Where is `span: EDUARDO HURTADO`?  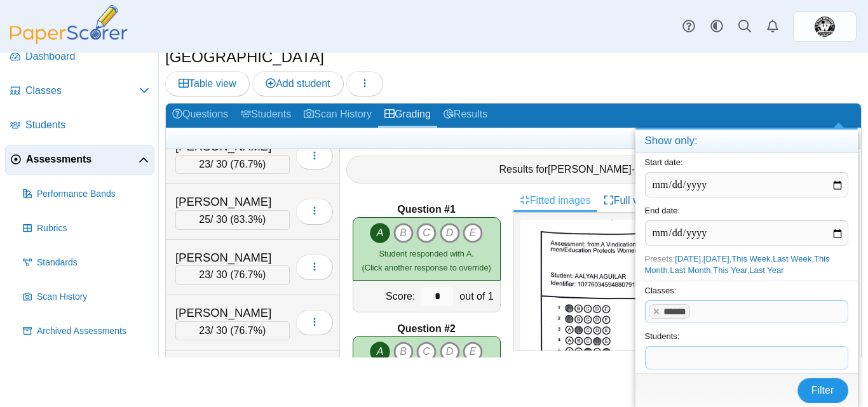
span: EDUARDO HURTADO is located at coordinates (825, 27).